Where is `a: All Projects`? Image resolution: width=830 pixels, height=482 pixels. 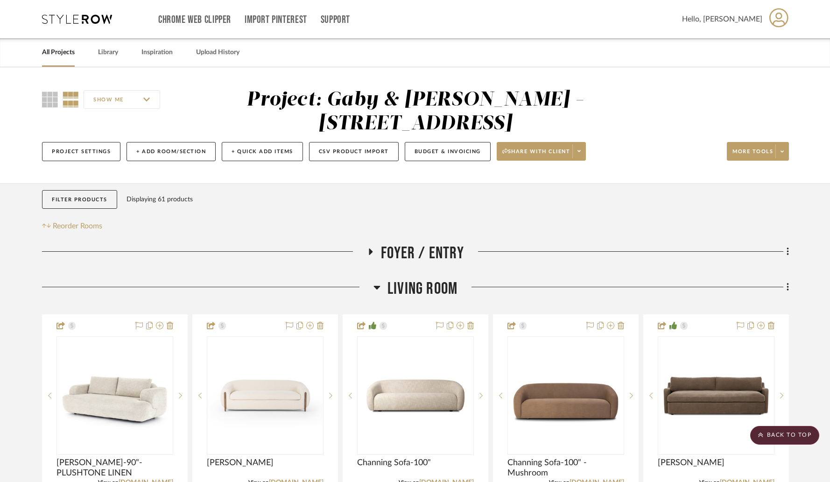 a: All Projects is located at coordinates (58, 52).